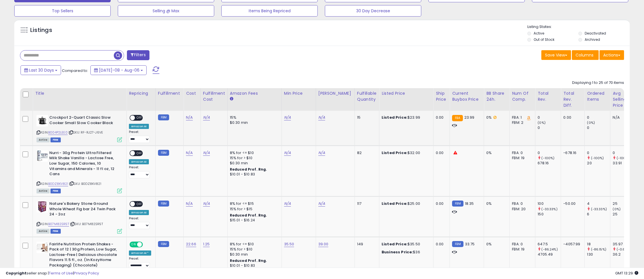 The width and height of the screenshot is (644, 279). Describe the element at coordinates (42, 121) in the screenshot. I see `img: 31y1EpE58VL._SL40_.jpg` at that location.